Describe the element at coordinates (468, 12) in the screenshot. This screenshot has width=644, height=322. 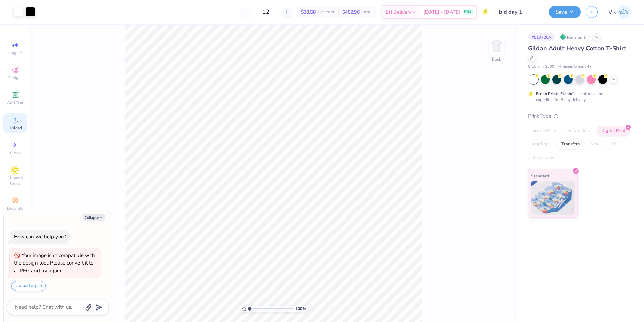
I see `span: FREE` at that location.